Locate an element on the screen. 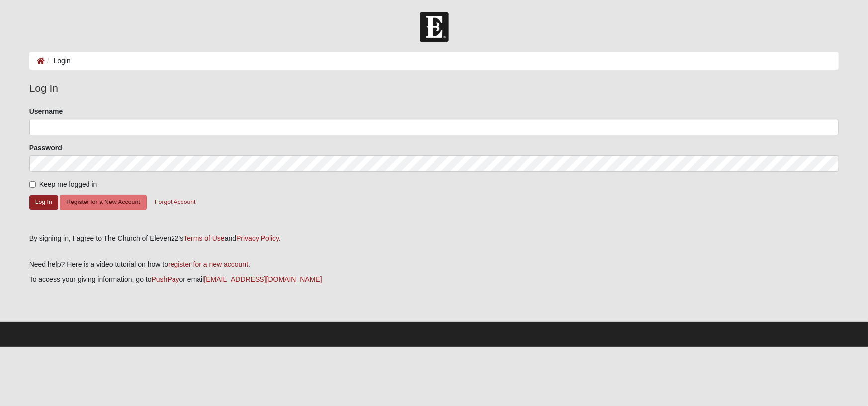  a: PushPay is located at coordinates (165, 279).